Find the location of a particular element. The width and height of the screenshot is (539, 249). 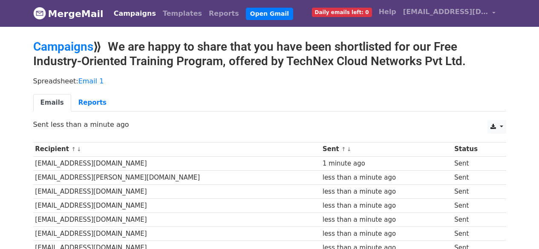

a: Help is located at coordinates (388, 12).